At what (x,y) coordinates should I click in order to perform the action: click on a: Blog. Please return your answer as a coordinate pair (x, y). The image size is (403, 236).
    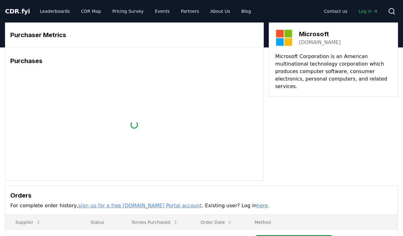
    Looking at the image, I should click on (246, 11).